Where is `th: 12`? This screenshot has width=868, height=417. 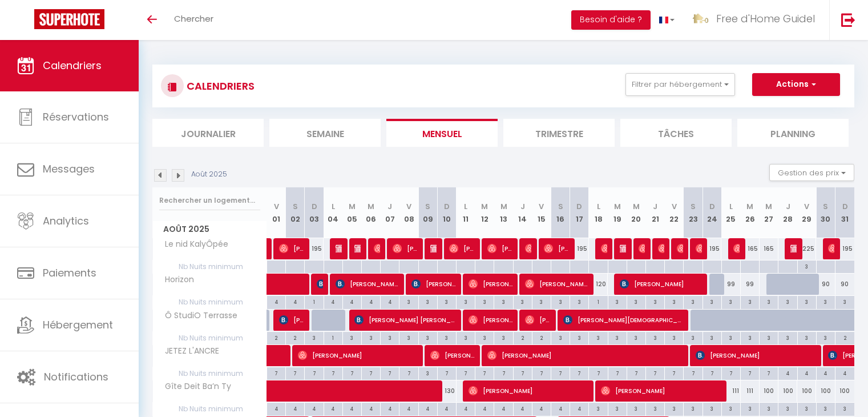
th: 12 is located at coordinates (484, 213).